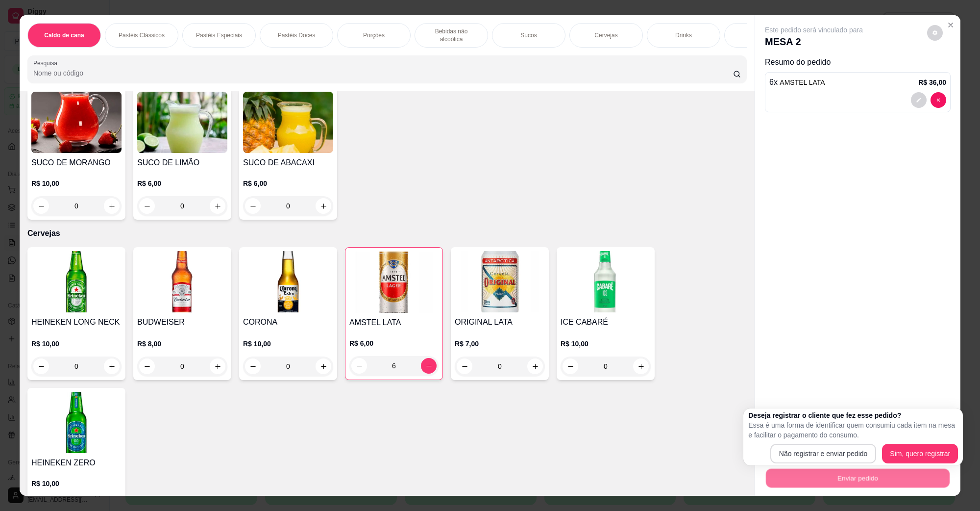  Describe the element at coordinates (182, 322) in the screenshot. I see `h4: BUDWEISER` at that location.